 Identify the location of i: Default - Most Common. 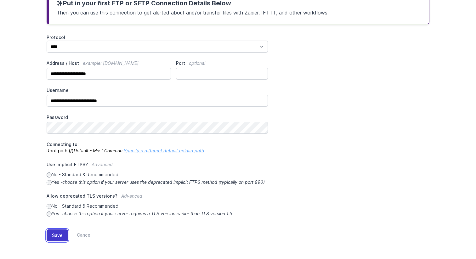
(98, 151).